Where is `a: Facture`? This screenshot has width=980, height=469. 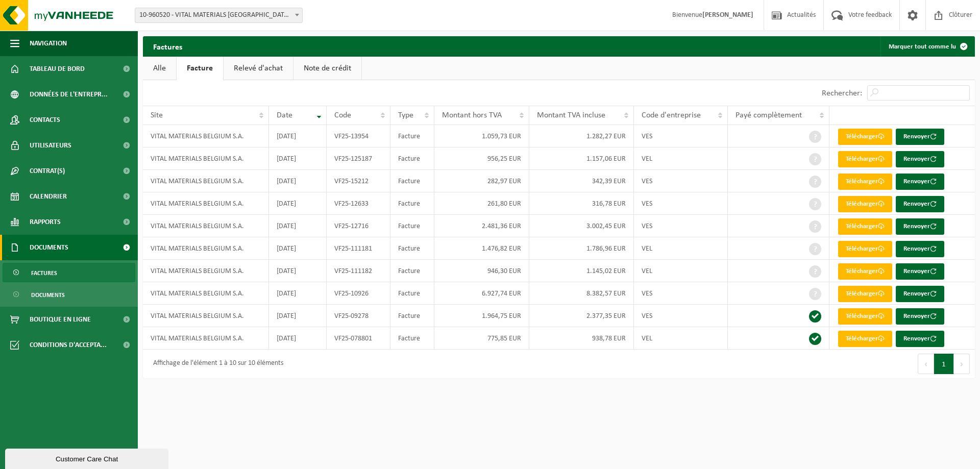
a: Facture is located at coordinates (200, 68).